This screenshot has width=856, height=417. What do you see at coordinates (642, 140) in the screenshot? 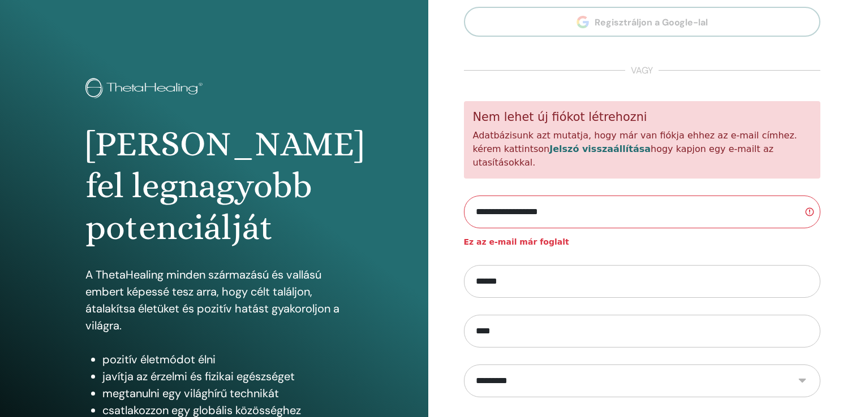
I see `div: Adatbázisunk azt mutatja, hogy már van fiókja ehhez az e-mail címhez. kérem kattintson hogy kapjo...` at bounding box center [642, 140].